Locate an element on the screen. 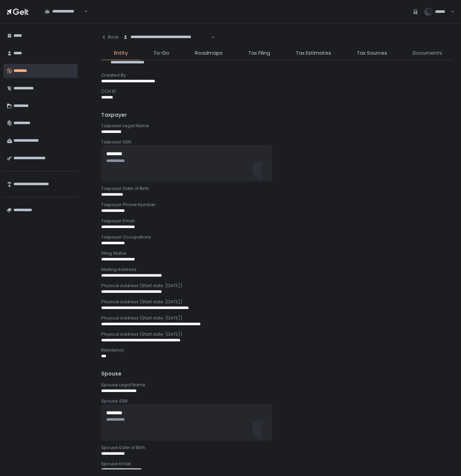 This screenshot has height=476, width=461. div: Back is located at coordinates (110, 37).